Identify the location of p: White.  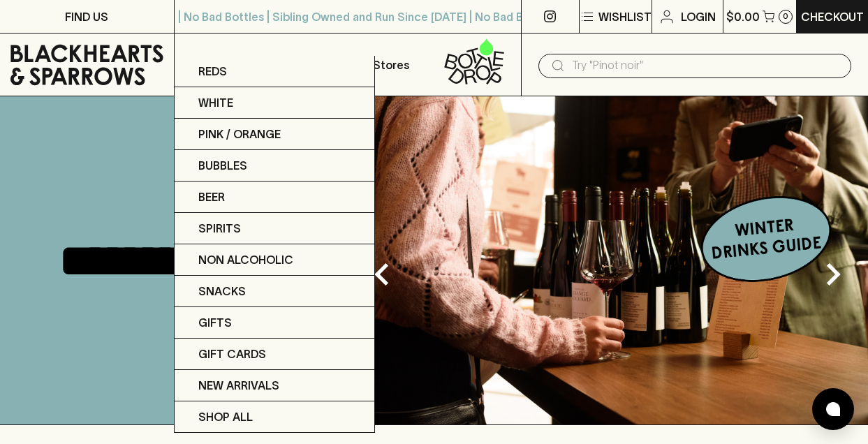
(216, 103).